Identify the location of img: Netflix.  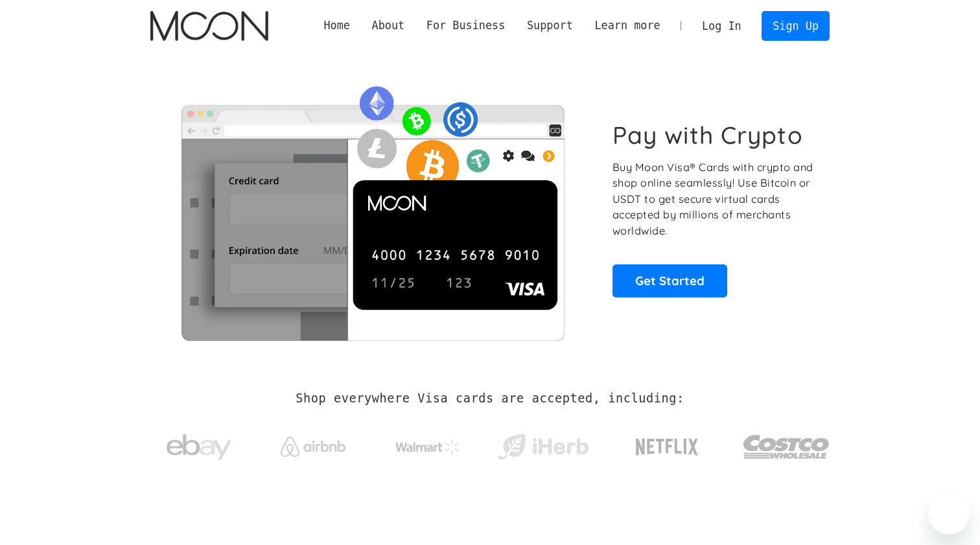
(667, 447).